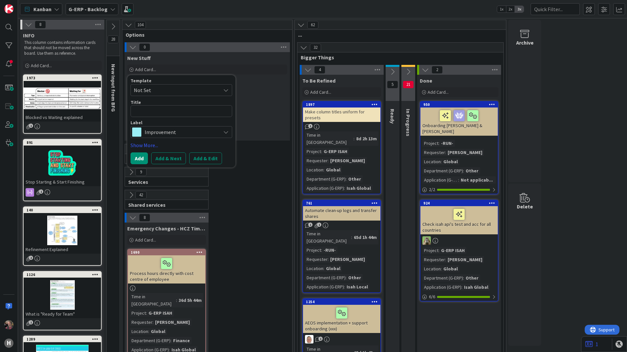 This screenshot has height=352, width=627. I want to click on span: Label, so click(136, 123).